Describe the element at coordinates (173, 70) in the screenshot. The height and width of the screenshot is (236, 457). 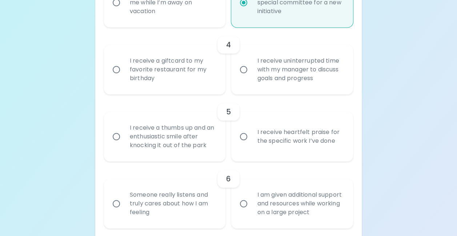
I see `div: I receive a giftcard to my favorite restaurant for my birthday` at that location.